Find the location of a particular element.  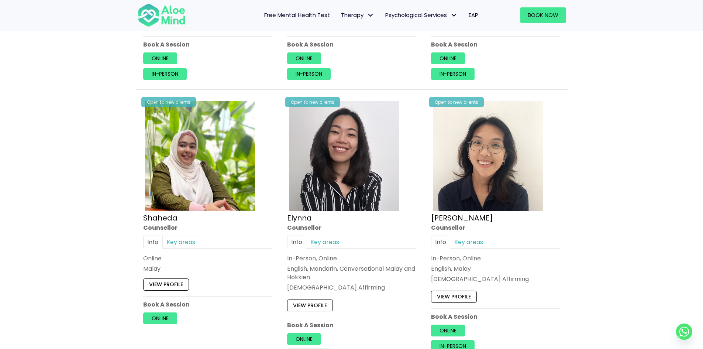

nav: Menu is located at coordinates (340, 15).